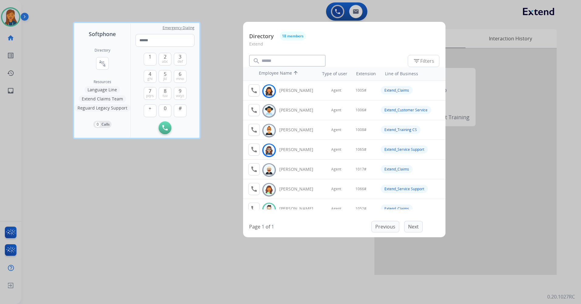  I want to click on mat-icon: filter_list, so click(417, 61).